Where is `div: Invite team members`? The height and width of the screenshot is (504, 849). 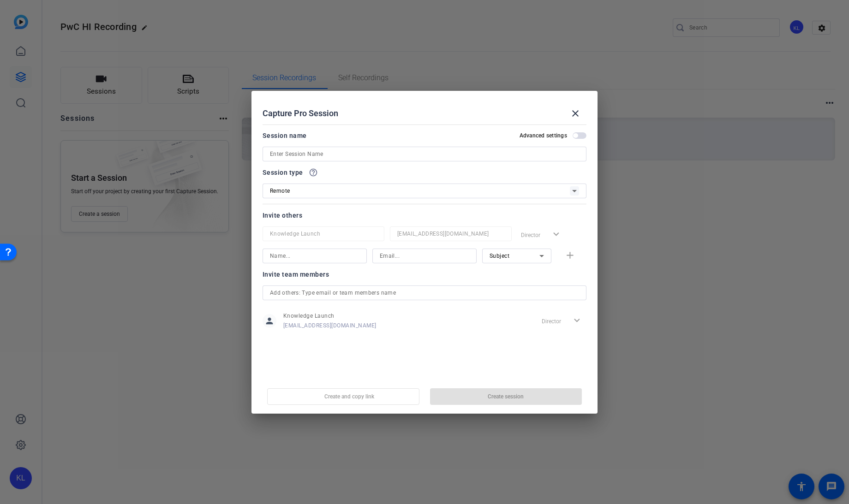 div: Invite team members is located at coordinates (424, 275).